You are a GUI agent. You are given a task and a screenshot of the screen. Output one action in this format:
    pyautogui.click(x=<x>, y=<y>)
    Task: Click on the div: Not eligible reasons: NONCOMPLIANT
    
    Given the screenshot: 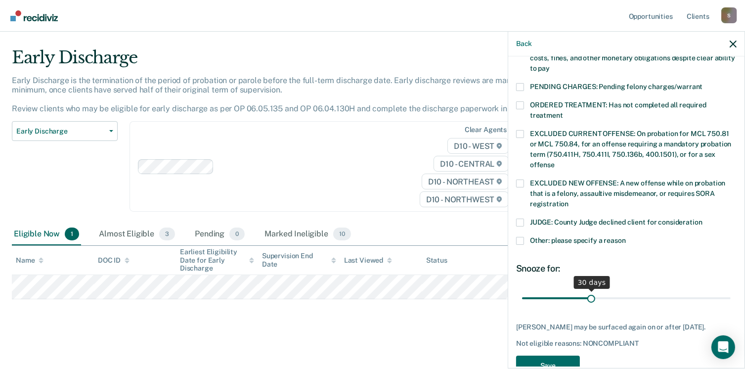 What is the action you would take?
    pyautogui.click(x=626, y=343)
    